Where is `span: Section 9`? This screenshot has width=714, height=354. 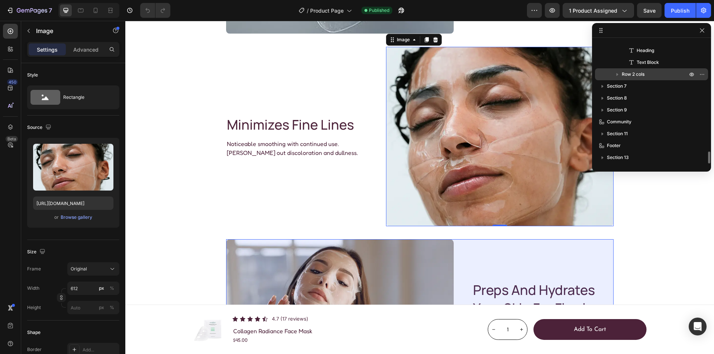
span: Section 9 is located at coordinates (617, 110).